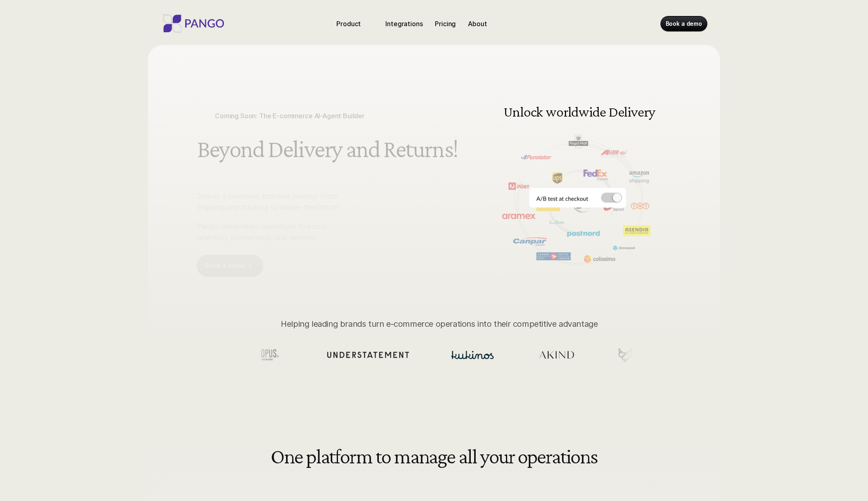 Image resolution: width=868 pixels, height=501 pixels. I want to click on a: Integrations, so click(404, 23).